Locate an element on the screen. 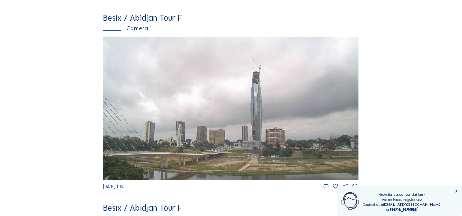 The width and height of the screenshot is (462, 216). div: Questions about our platform? is located at coordinates (403, 195).